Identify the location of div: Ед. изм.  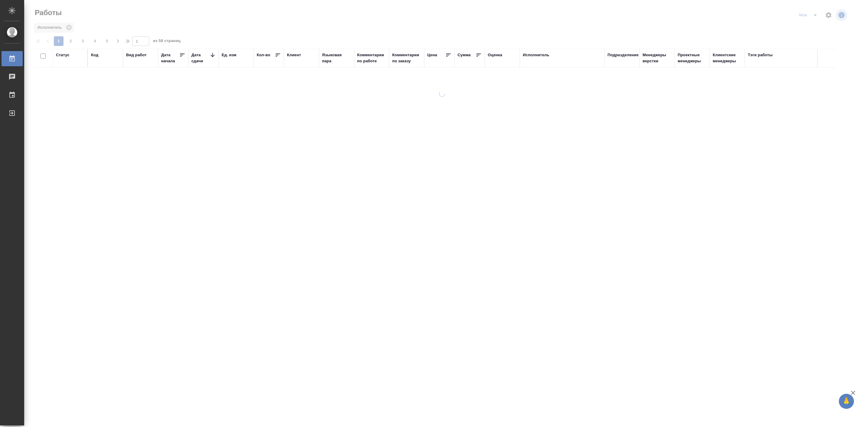
(229, 55).